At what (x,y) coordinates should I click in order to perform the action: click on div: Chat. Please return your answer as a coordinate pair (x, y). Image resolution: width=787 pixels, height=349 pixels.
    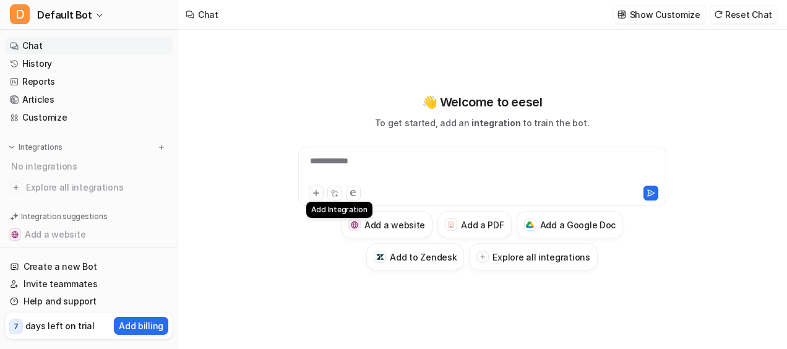
    Looking at the image, I should click on (208, 14).